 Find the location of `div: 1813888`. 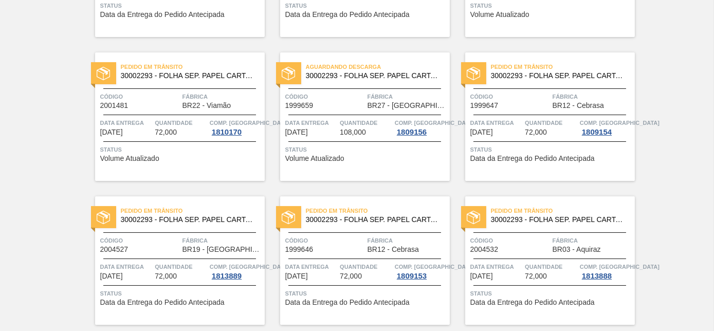

div: 1813888 is located at coordinates (597, 276).